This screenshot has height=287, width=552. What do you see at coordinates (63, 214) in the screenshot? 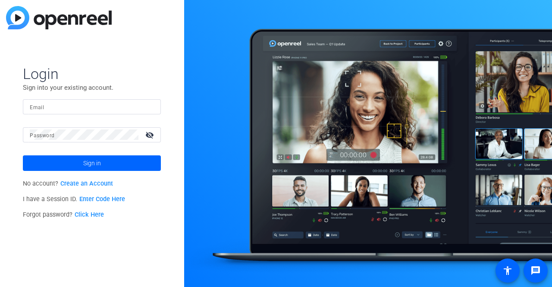
I see `span: Forgot password?` at bounding box center [63, 214].